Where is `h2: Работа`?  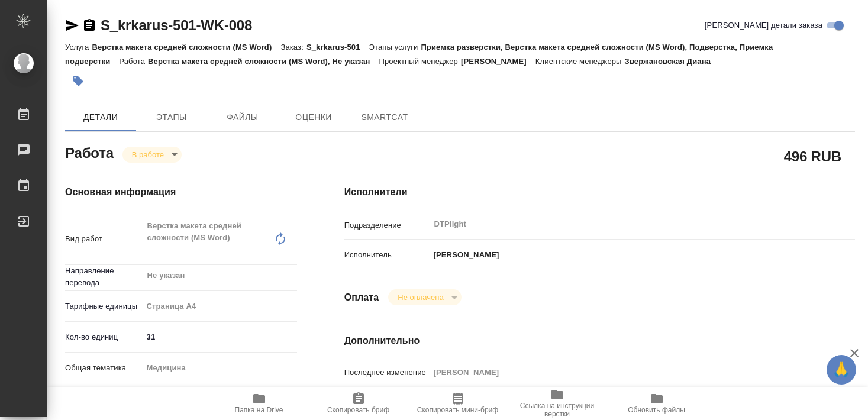
h2: Работа is located at coordinates (89, 152).